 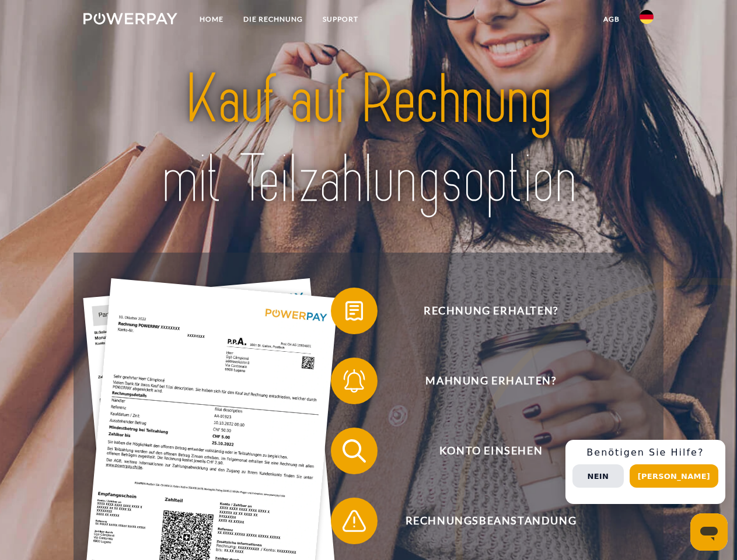 What do you see at coordinates (491, 521) in the screenshot?
I see `span: Rechnungsbeanstandung` at bounding box center [491, 521].